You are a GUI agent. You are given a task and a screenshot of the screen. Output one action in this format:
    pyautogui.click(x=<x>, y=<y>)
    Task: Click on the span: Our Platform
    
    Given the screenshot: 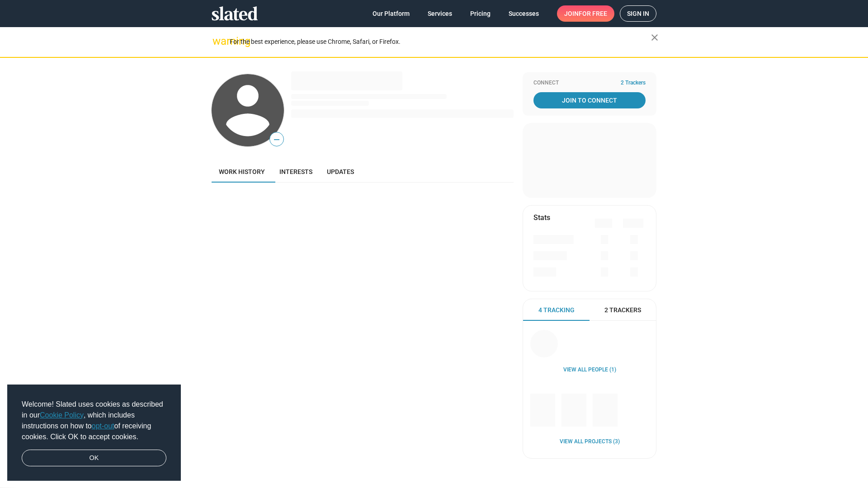 What is the action you would take?
    pyautogui.click(x=391, y=14)
    